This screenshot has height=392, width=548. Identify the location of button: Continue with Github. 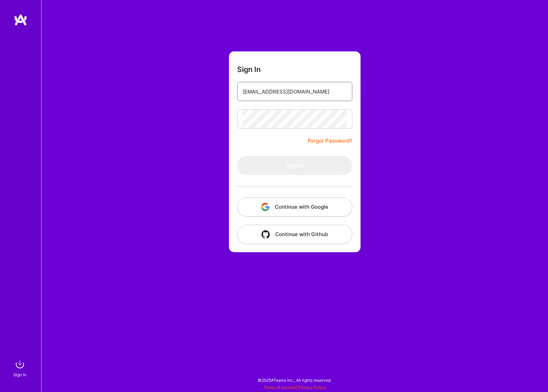
(294, 234).